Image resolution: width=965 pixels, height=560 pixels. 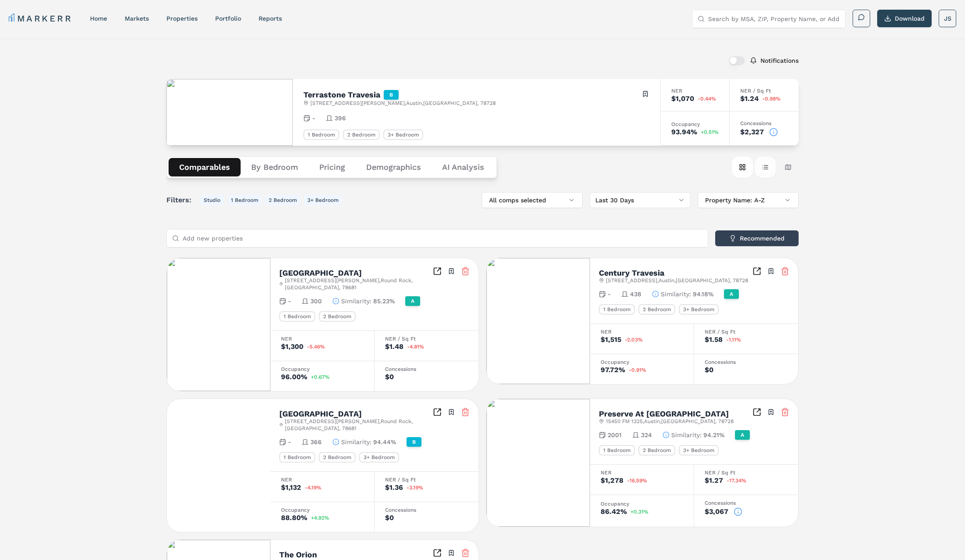 I want to click on div: $3,067, so click(x=716, y=512).